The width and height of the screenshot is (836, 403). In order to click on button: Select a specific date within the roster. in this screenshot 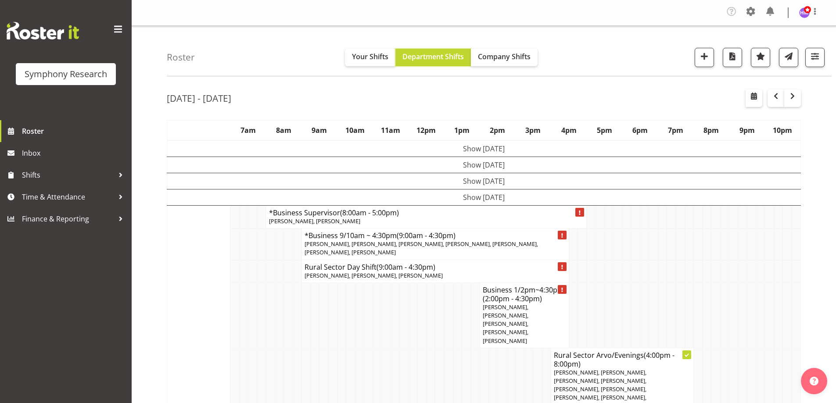, I will do `click(754, 98)`.